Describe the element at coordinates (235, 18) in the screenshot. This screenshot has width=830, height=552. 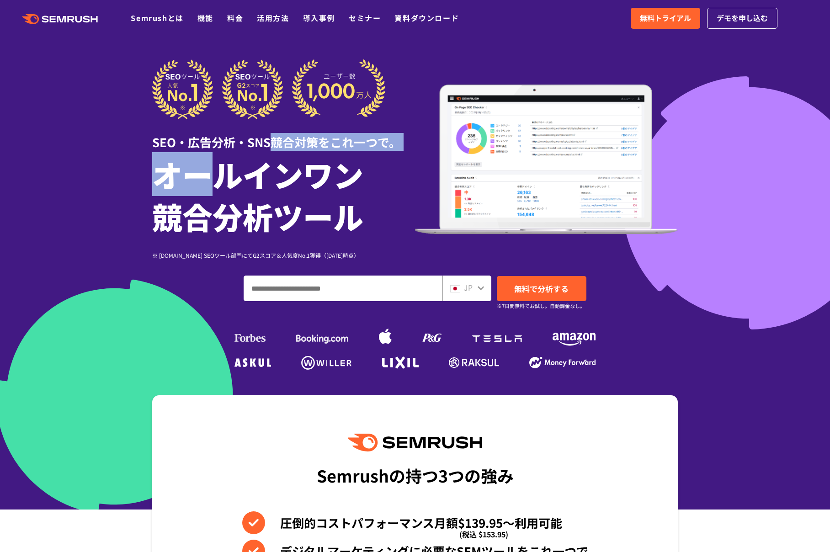
I see `a: 料金` at that location.